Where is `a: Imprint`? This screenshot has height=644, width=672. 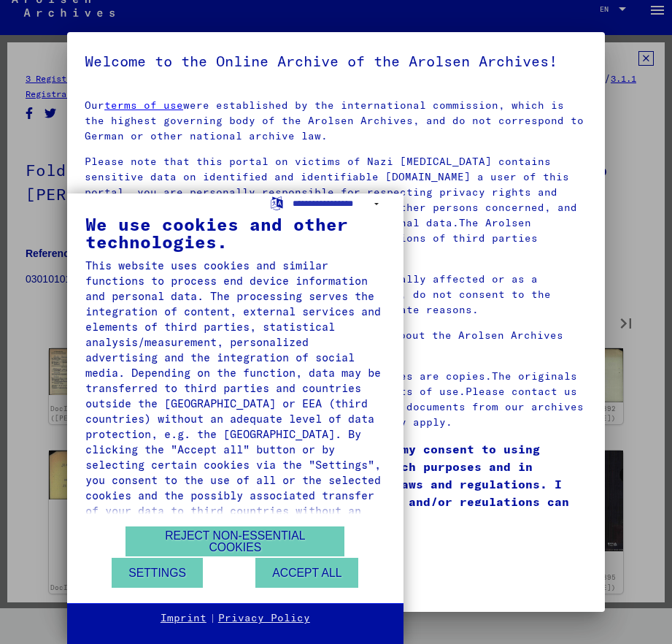 a: Imprint is located at coordinates (183, 618).